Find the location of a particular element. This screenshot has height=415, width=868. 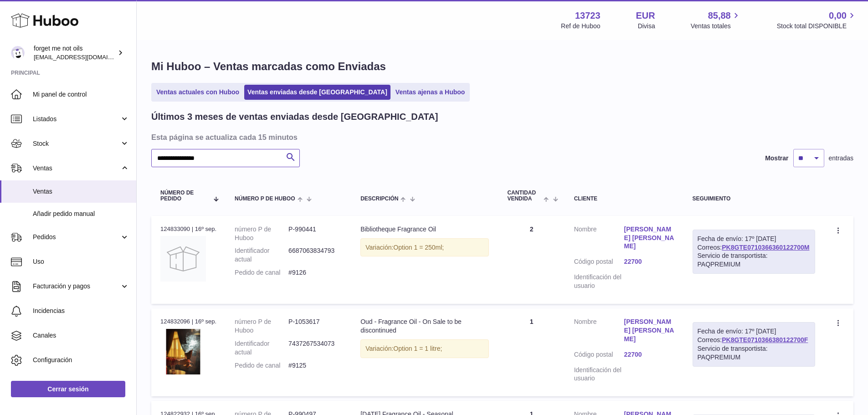

a: PK8GTE0710366380122700F is located at coordinates (764, 340).